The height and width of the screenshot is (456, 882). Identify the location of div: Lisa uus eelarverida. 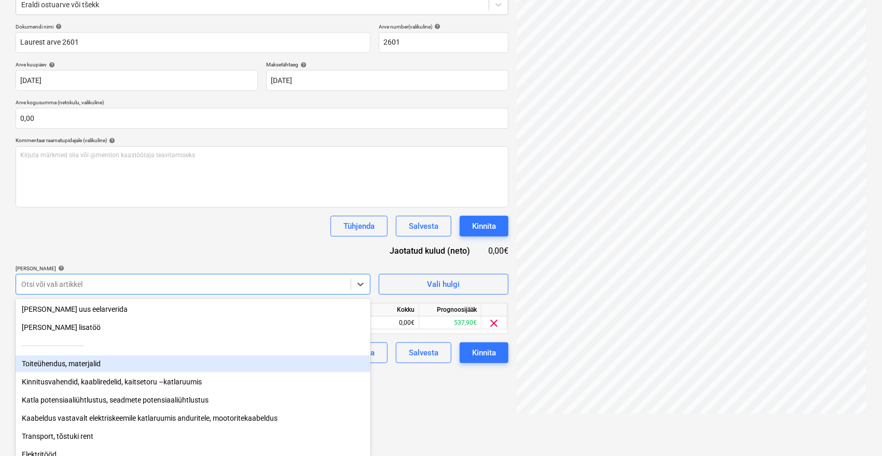
(193, 309).